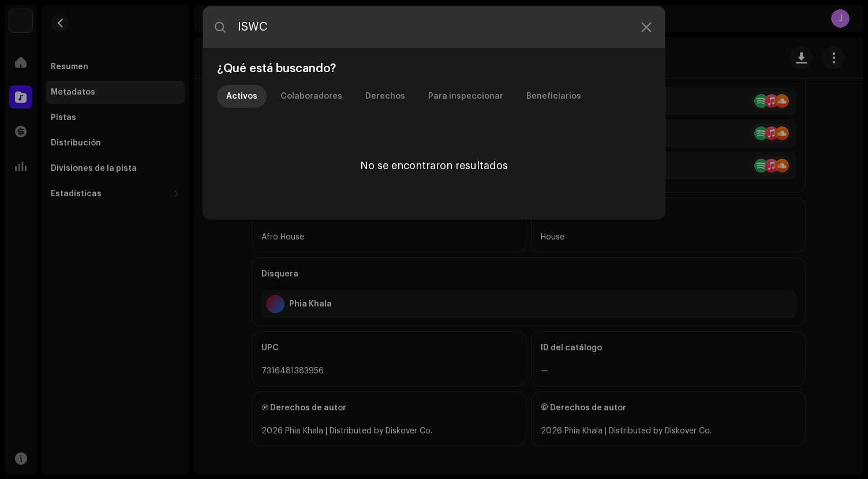 The width and height of the screenshot is (868, 479). I want to click on div: Derechos, so click(385, 97).